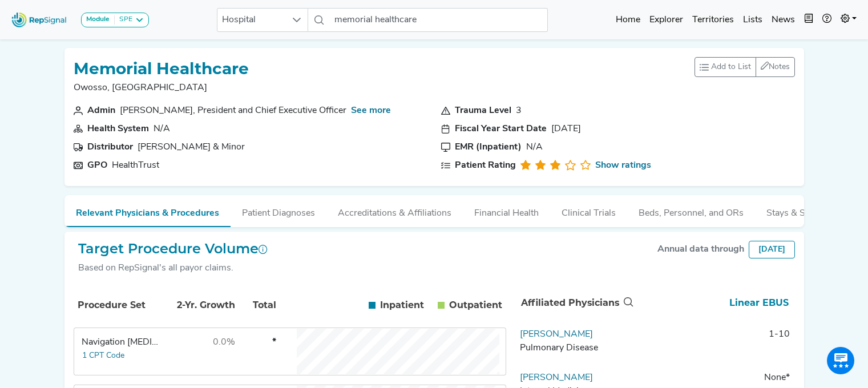 The image size is (868, 388). Describe the element at coordinates (700, 250) in the screenshot. I see `div: Annual data through` at that location.